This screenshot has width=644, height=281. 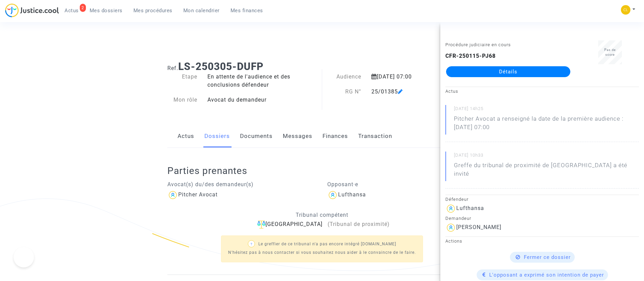 I want to click on b: CFR-250115-PJ68, so click(x=471, y=56).